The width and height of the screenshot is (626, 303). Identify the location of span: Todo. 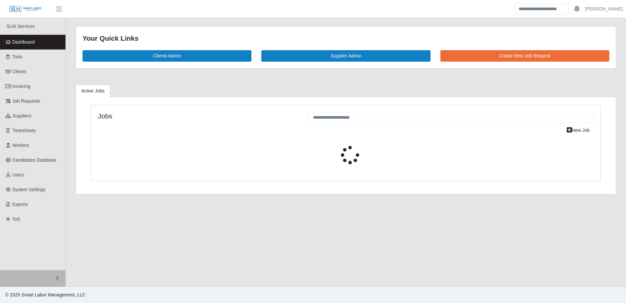
(17, 57).